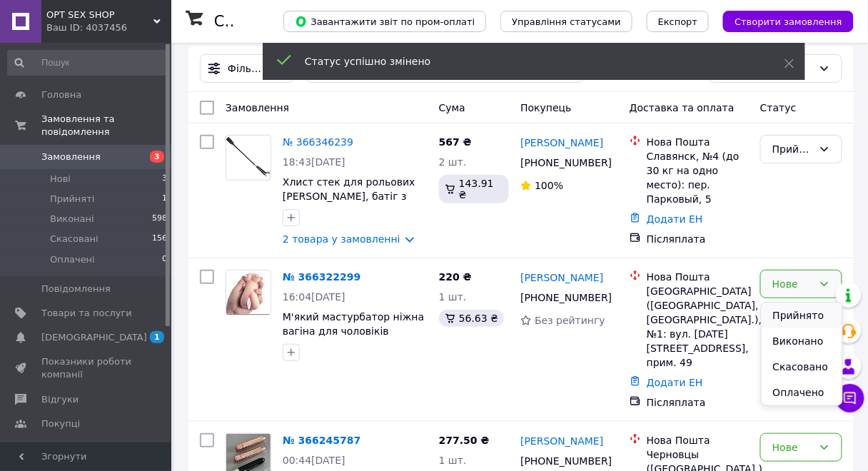 This screenshot has height=471, width=868. I want to click on a: Створити замовлення, so click(781, 21).